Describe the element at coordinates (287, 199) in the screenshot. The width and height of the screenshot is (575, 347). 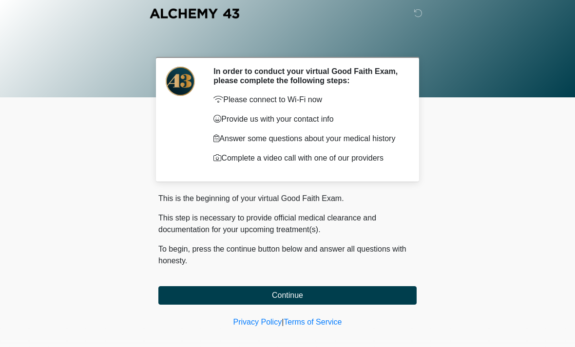
I see `p: This is the beginning of your virtual Good Faith Exam.` at that location.